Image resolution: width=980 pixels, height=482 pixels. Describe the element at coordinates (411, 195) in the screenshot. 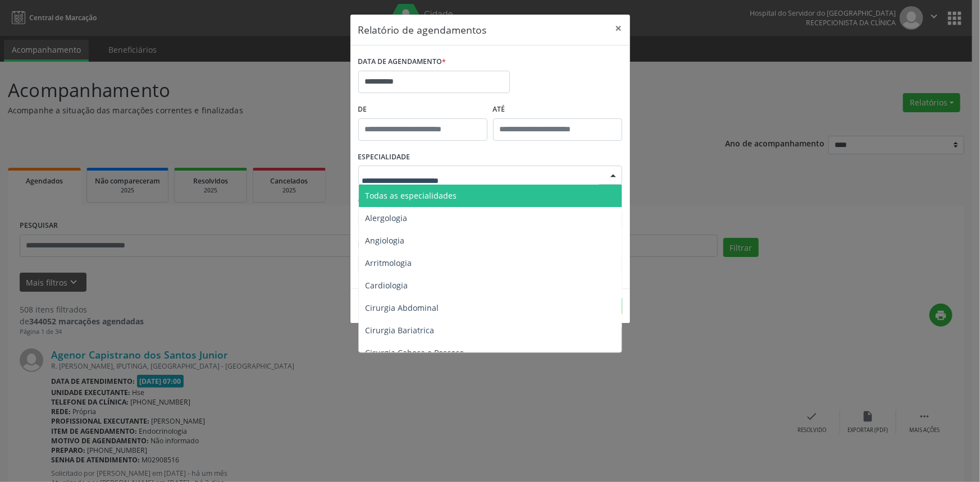

I see `span: Todas as especialidades` at that location.